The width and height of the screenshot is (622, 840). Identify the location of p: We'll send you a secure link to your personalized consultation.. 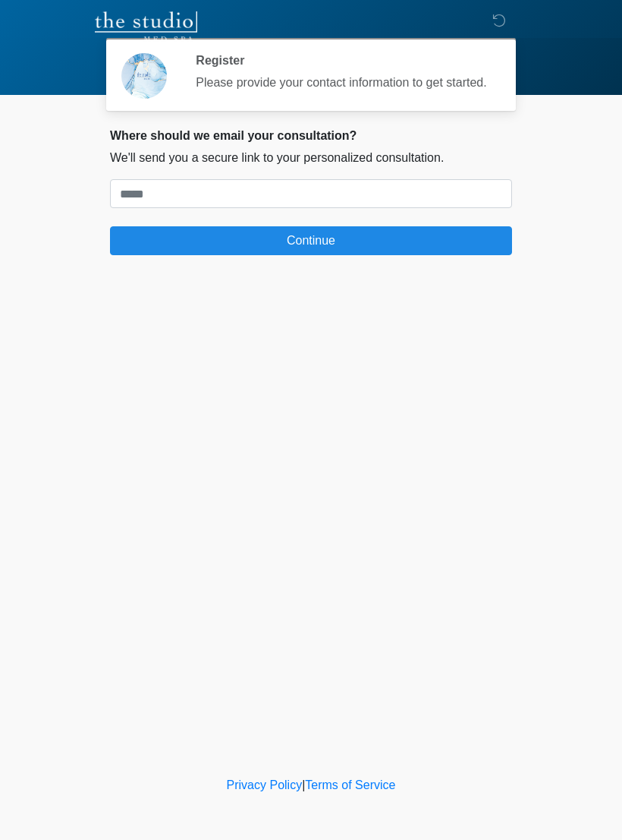
(311, 158).